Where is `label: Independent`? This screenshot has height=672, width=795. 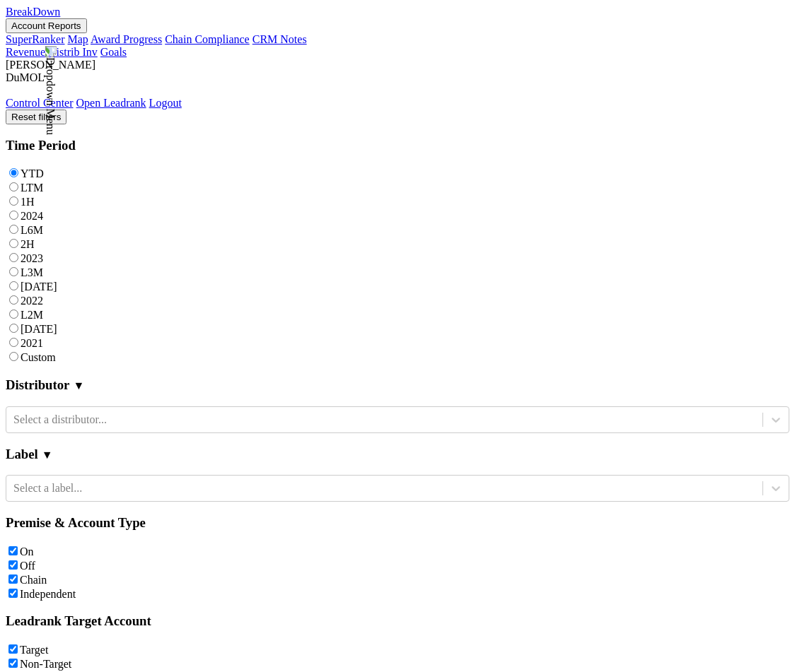
label: Independent is located at coordinates (47, 594).